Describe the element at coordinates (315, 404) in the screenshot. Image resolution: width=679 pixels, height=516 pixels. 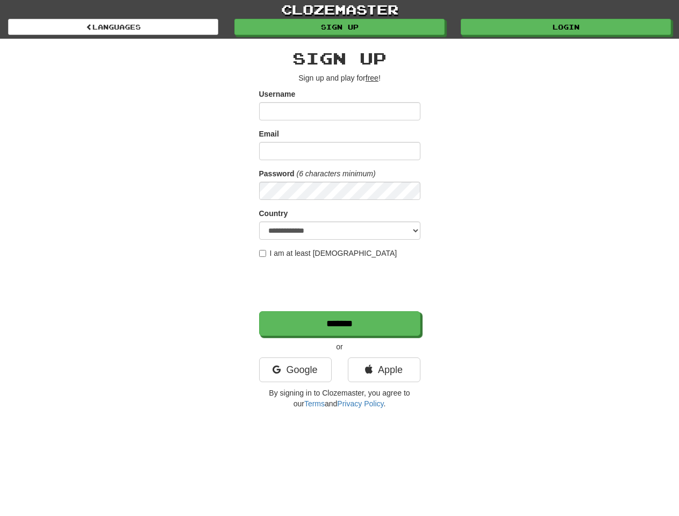
I see `a: Terms` at that location.